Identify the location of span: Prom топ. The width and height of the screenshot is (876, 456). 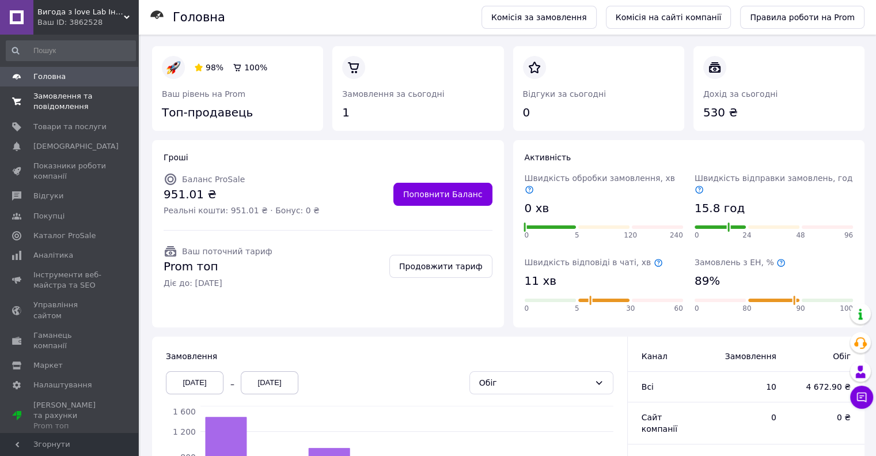
(218, 266).